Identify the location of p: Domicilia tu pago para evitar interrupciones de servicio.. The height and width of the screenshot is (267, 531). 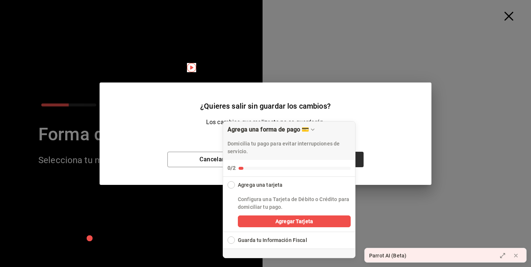
(289, 148).